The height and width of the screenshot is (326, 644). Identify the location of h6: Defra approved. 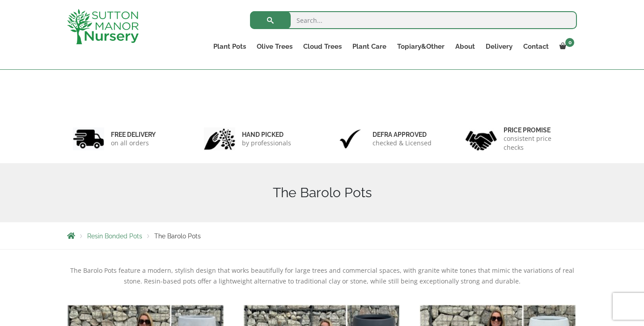
(402, 134).